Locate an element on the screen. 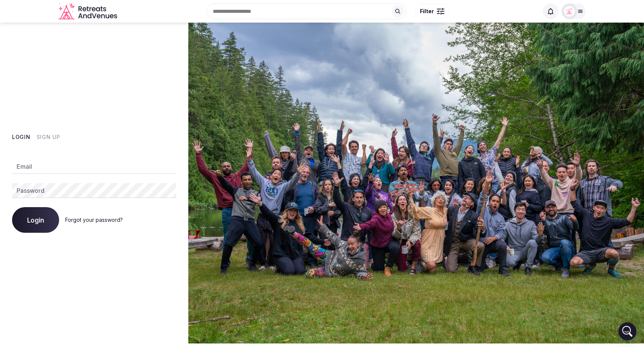 This screenshot has width=644, height=348. span: Login is located at coordinates (35, 220).